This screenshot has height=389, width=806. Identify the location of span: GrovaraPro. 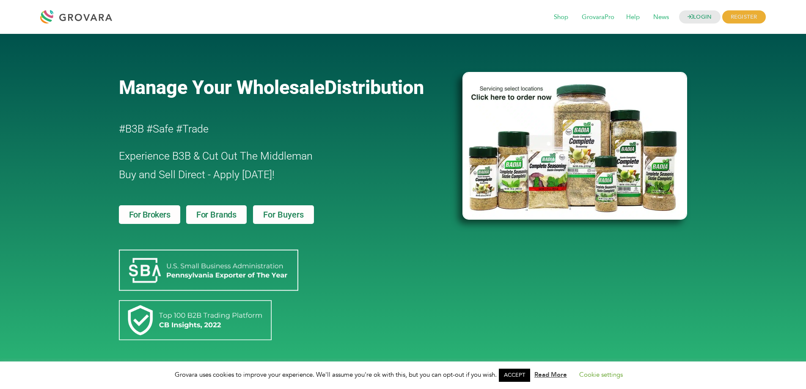
(598, 17).